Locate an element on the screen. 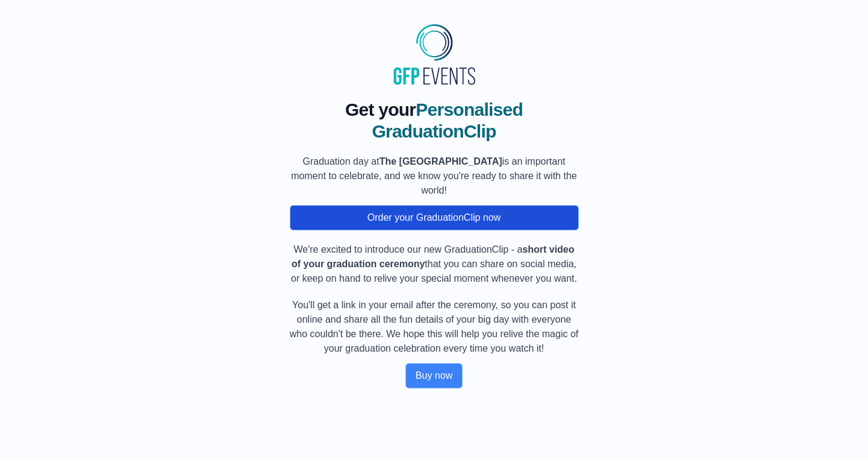 The height and width of the screenshot is (459, 868). p: We're excited to introduce our new GraduationClip - a that you can share on social media, or keep... is located at coordinates (434, 264).